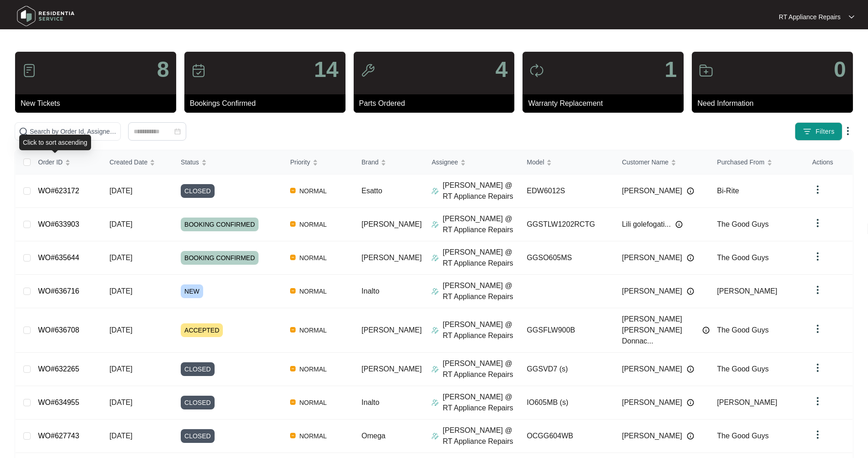 The width and height of the screenshot is (868, 458). I want to click on span: Omega, so click(374, 435).